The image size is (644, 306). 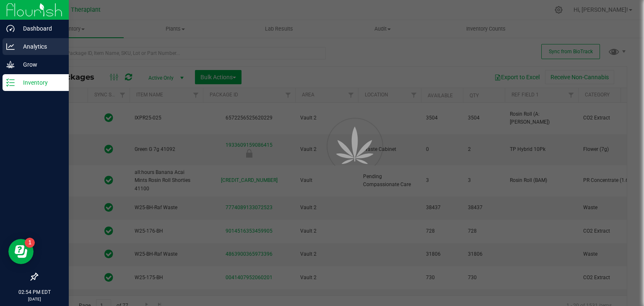 I want to click on inline-svg: Grow, so click(x=10, y=65).